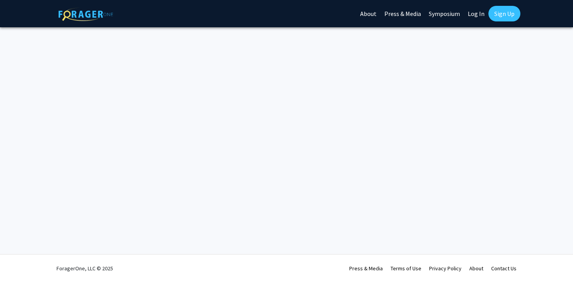 This screenshot has height=282, width=573. I want to click on a: Press & Media, so click(366, 269).